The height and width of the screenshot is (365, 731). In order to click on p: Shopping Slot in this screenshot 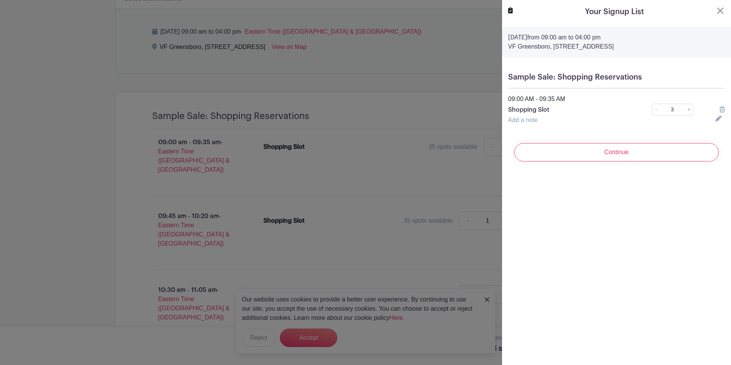, I will do `click(569, 110)`.